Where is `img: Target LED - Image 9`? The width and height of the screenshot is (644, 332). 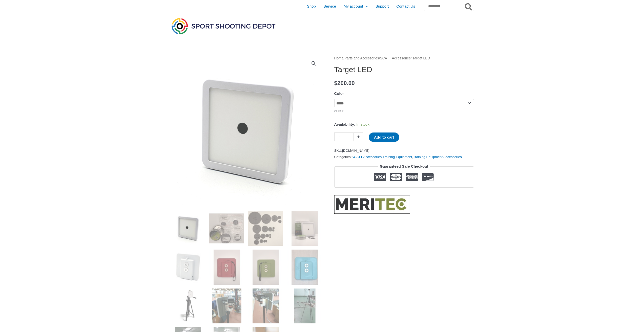
img: Target LED - Image 9 is located at coordinates (188, 306).